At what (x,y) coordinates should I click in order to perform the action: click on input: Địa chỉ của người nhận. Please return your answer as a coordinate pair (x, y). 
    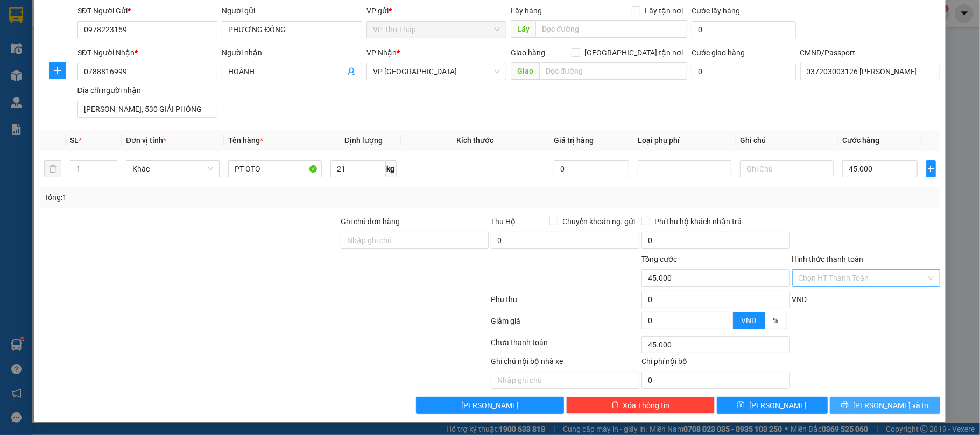
    Looking at the image, I should click on (148, 109).